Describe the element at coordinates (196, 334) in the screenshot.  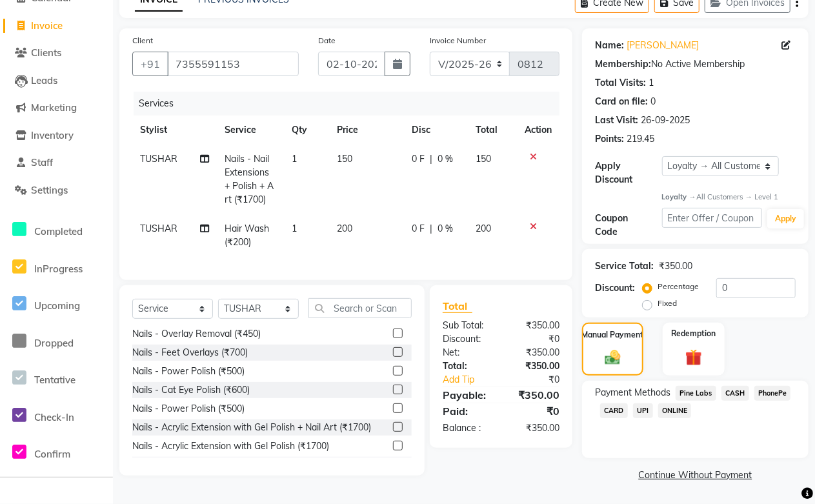
I see `div: Nails - Overlay Removal (₹450)` at that location.